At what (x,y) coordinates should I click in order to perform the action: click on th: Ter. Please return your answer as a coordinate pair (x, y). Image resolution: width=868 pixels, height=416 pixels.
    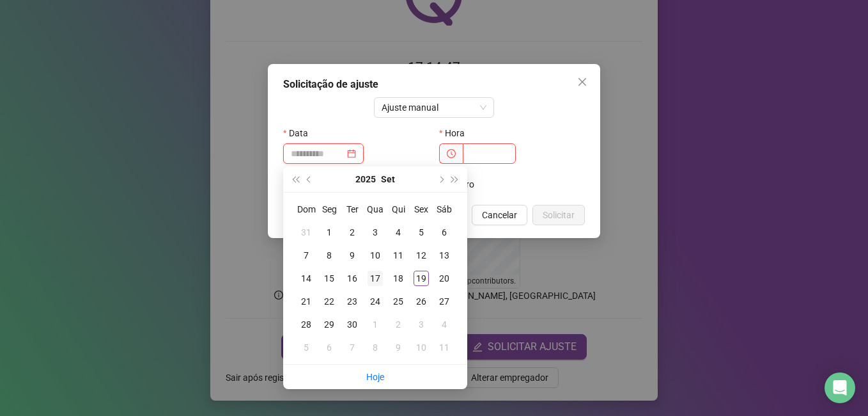
    Looking at the image, I should click on (352, 209).